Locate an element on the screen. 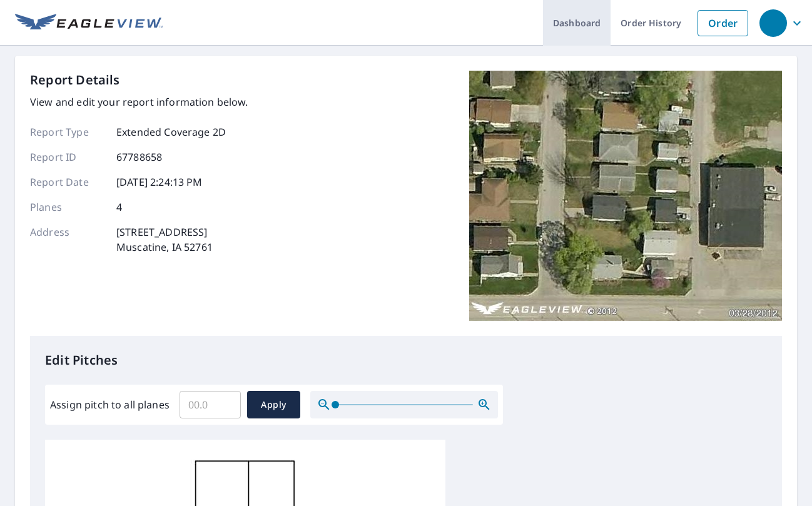 Image resolution: width=812 pixels, height=506 pixels. p: Extended Coverage 2D is located at coordinates (171, 132).